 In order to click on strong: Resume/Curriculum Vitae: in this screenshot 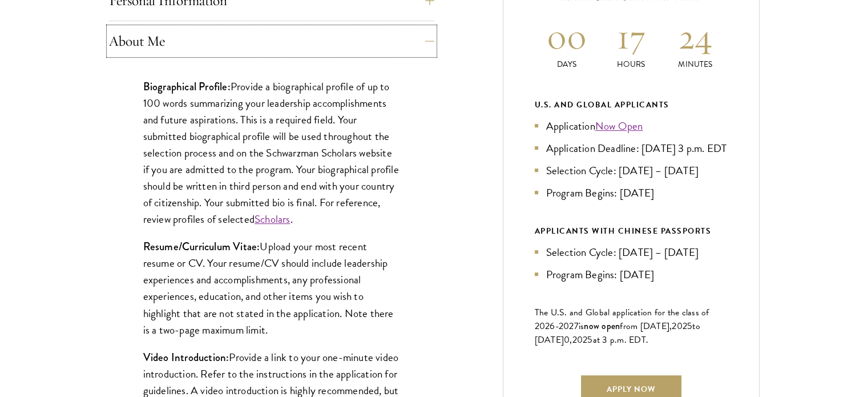, I will do `click(202, 246)`.